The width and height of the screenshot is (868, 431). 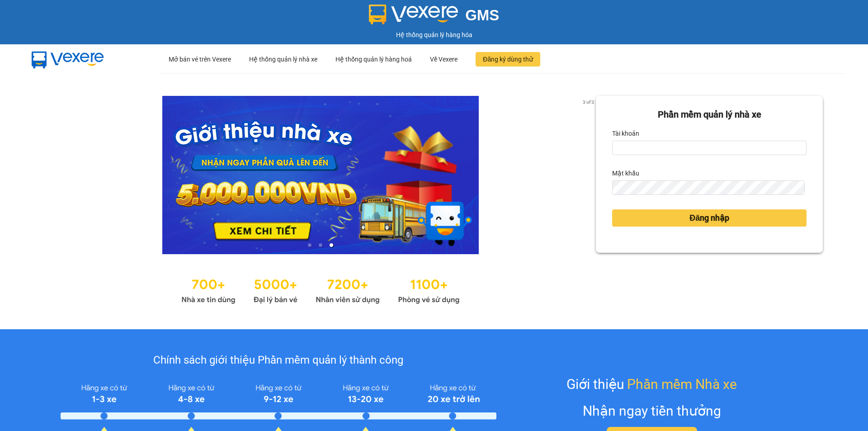 What do you see at coordinates (482, 15) in the screenshot?
I see `span: GMS` at bounding box center [482, 15].